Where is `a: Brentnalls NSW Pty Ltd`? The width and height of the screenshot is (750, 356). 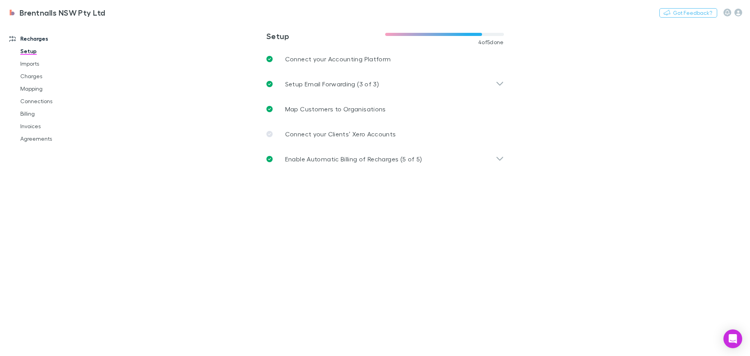
a: Brentnalls NSW Pty Ltd is located at coordinates (57, 12).